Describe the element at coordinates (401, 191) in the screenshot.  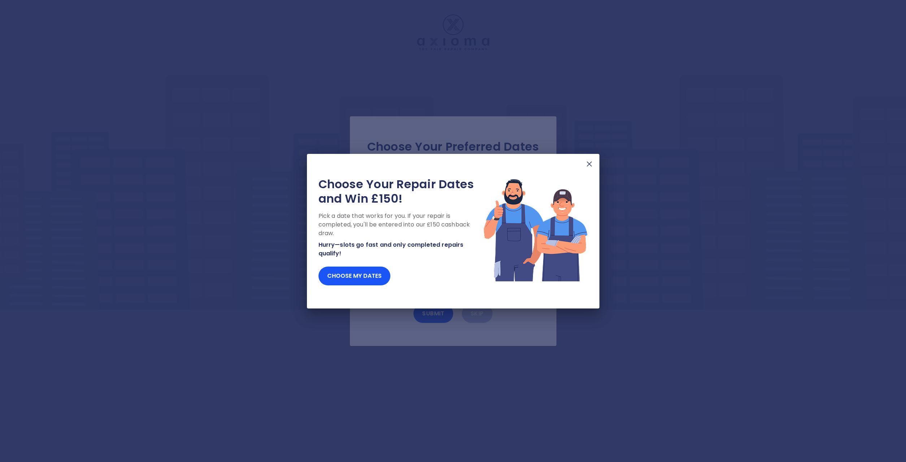
I see `h2: Choose Your Repair Dates and Win £150!` at that location.